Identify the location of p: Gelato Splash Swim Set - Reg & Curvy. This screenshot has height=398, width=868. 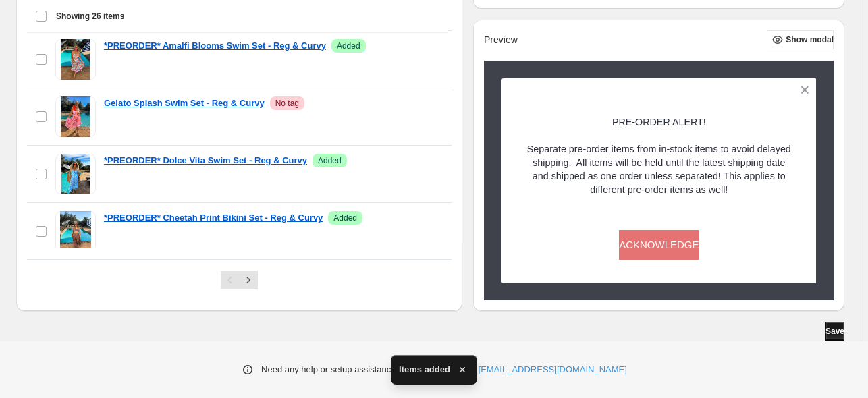
(184, 103).